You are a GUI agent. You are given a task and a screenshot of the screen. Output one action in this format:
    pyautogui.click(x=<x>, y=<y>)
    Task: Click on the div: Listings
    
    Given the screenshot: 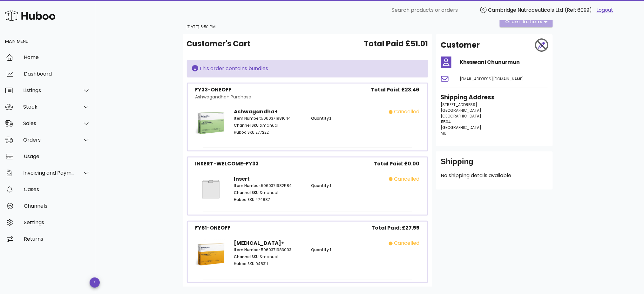 What is the action you would take?
    pyautogui.click(x=49, y=90)
    